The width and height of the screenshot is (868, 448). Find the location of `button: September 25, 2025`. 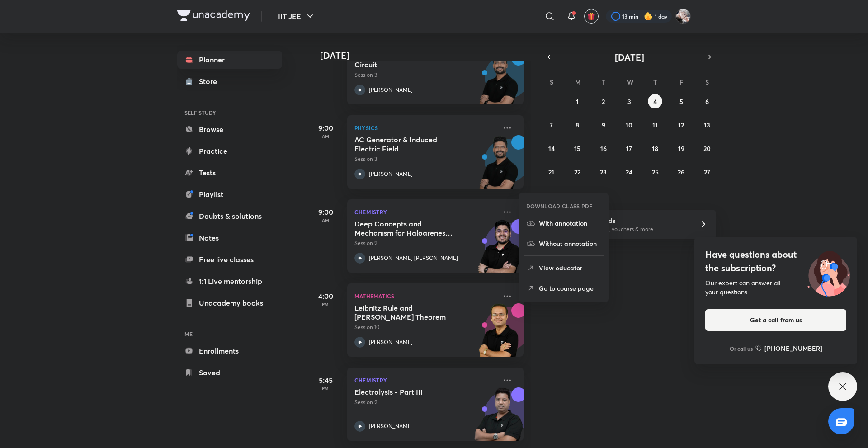

button: September 25, 2025 is located at coordinates (655, 172).